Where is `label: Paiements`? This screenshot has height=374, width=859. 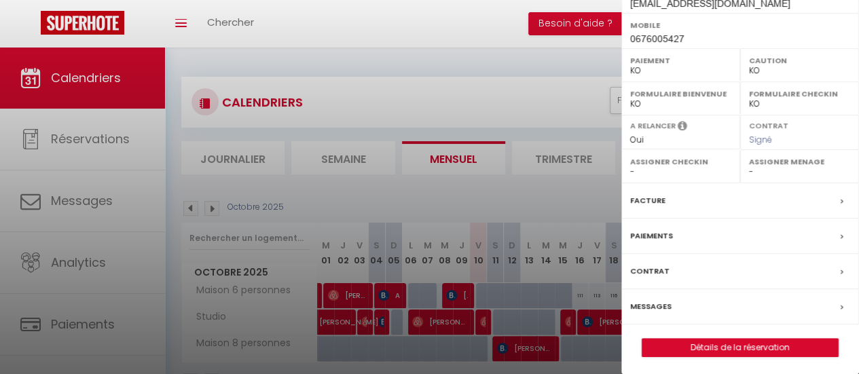 label: Paiements is located at coordinates (651, 236).